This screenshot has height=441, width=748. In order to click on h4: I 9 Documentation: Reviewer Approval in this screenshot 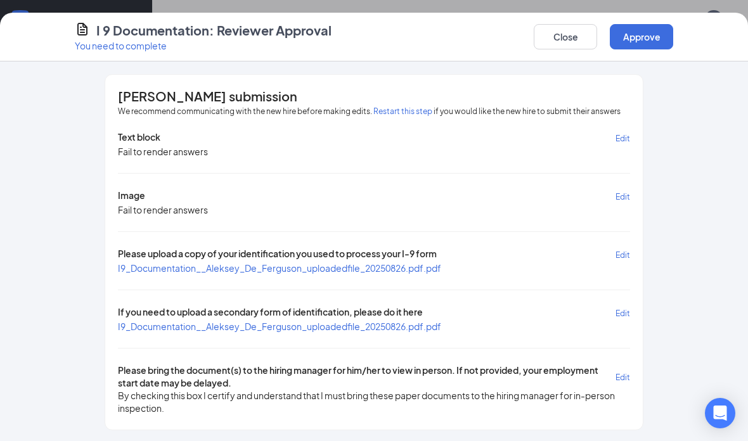, I will do `click(214, 30)`.